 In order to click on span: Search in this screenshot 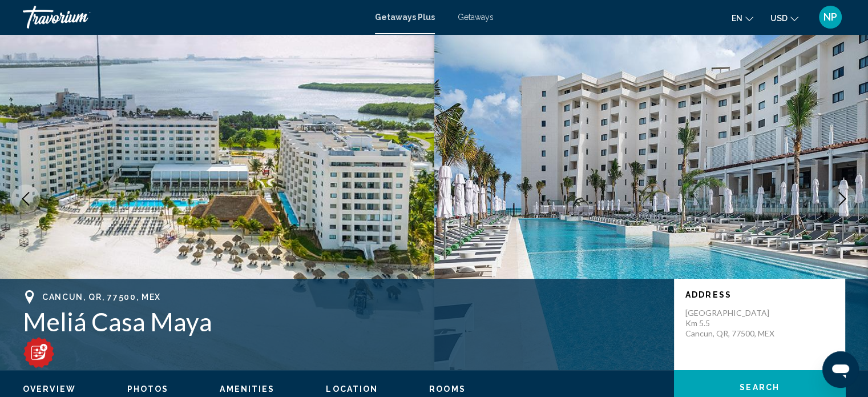, I will do `click(760, 388)`.